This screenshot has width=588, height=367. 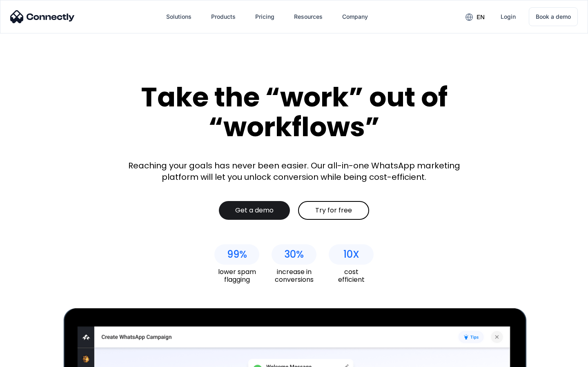 What do you see at coordinates (294, 254) in the screenshot?
I see `div: 30%` at bounding box center [294, 254].